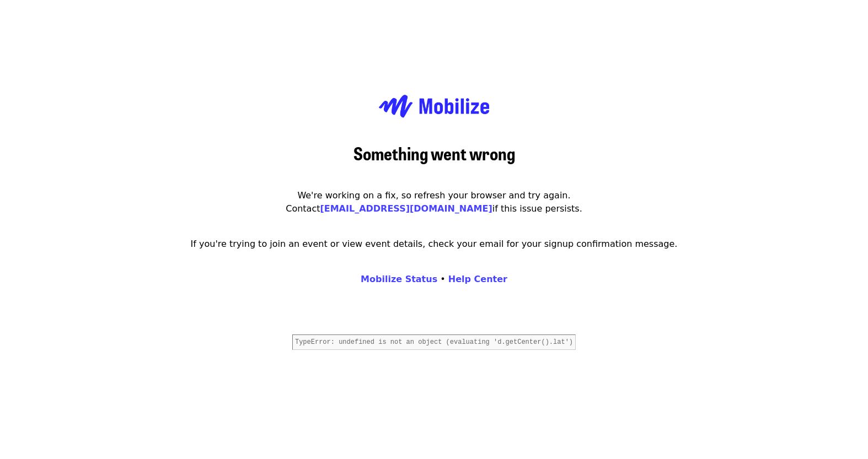 This screenshot has height=459, width=868. I want to click on a: Help Center, so click(477, 279).